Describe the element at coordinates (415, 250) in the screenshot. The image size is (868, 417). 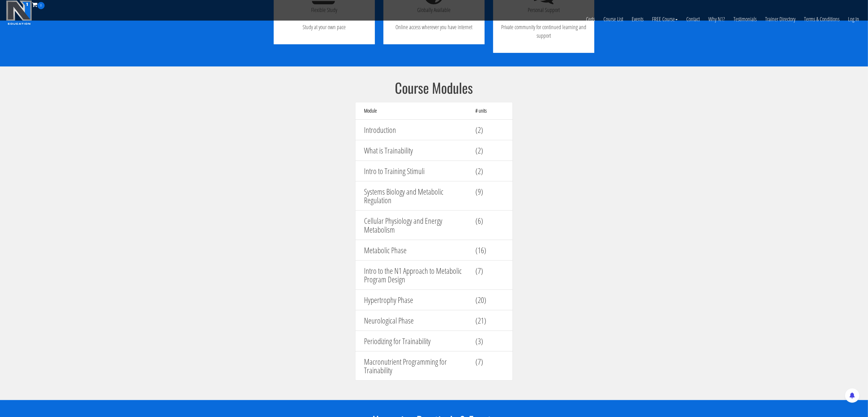
I see `h4: Metabolic Phase` at that location.